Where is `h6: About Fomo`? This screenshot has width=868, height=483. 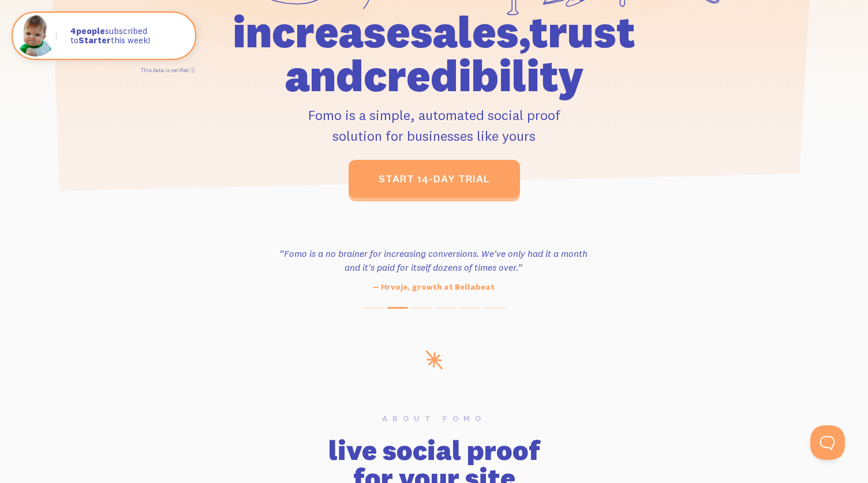 h6: About Fomo is located at coordinates (434, 418).